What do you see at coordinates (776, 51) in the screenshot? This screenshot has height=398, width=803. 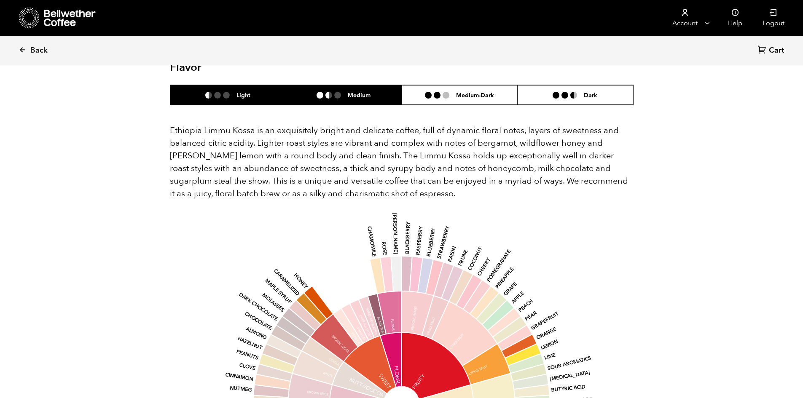 I see `span: Cart` at bounding box center [776, 51].